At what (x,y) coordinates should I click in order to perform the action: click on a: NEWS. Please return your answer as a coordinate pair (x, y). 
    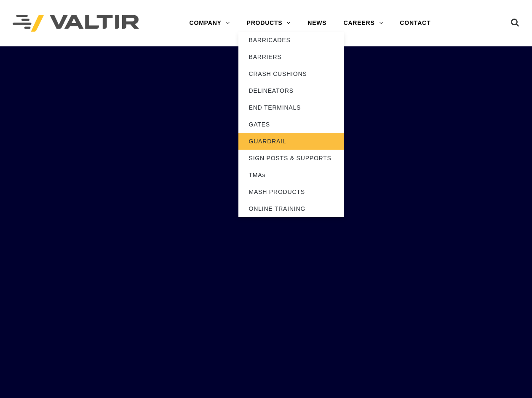
    Looking at the image, I should click on (317, 23).